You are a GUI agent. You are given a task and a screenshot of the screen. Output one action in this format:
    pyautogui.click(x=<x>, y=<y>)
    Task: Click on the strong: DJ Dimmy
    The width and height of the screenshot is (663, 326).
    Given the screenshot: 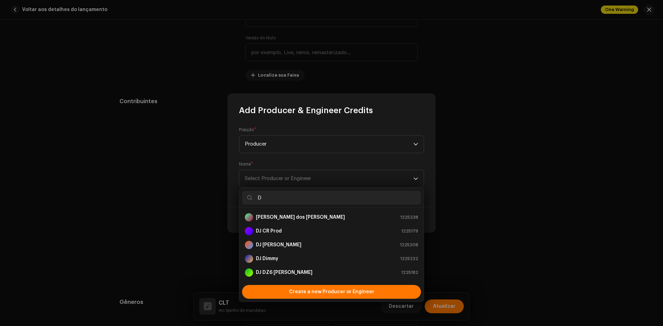 What is the action you would take?
    pyautogui.click(x=267, y=259)
    